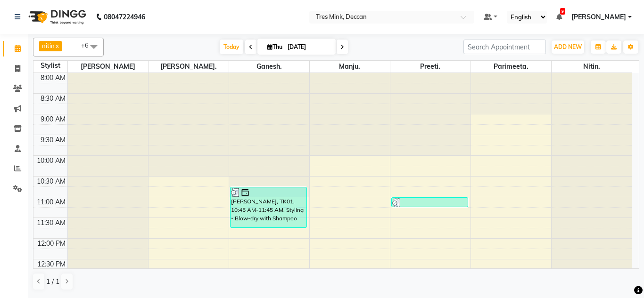 The height and width of the screenshot is (298, 644). Describe the element at coordinates (53, 98) in the screenshot. I see `div: 8:30 AM` at that location.